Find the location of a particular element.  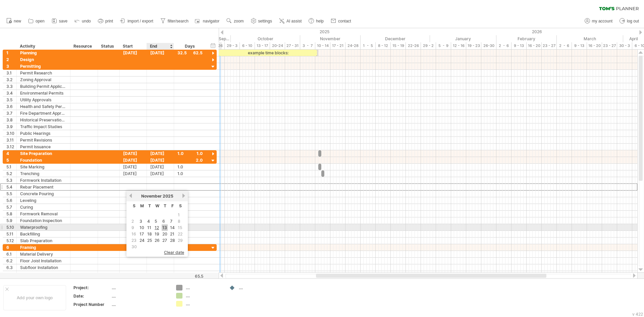

div: 6 is located at coordinates (11, 248).